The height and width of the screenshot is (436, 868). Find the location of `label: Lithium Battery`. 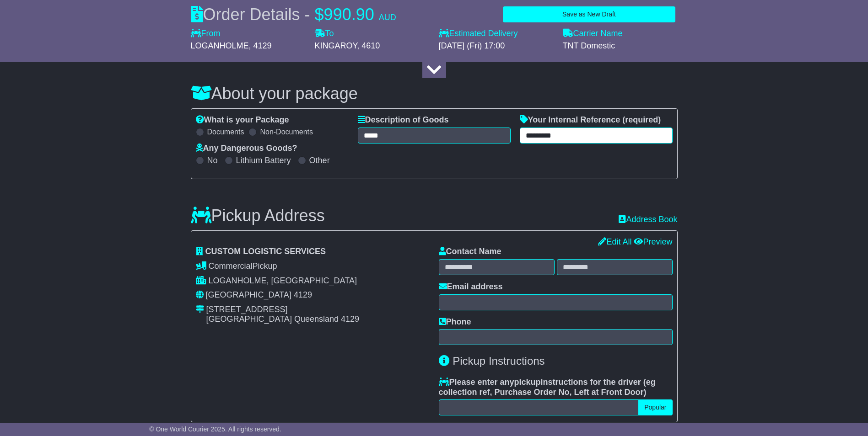

label: Lithium Battery is located at coordinates (264, 161).